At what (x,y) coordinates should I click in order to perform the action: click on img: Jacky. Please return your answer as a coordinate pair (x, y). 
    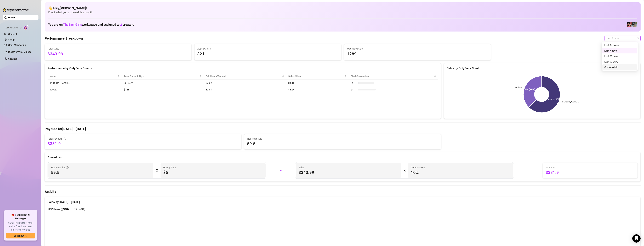
    Looking at the image, I should click on (629, 24).